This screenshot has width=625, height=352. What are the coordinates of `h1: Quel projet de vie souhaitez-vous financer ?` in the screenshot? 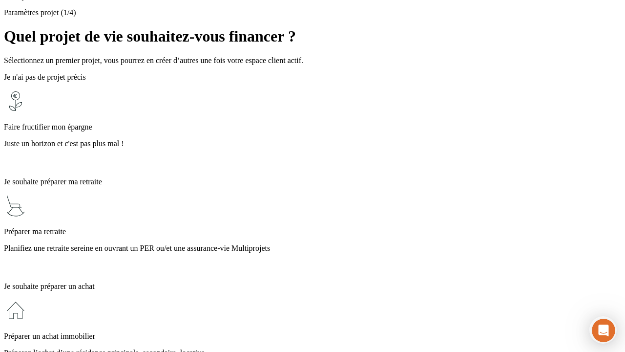 It's located at (313, 36).